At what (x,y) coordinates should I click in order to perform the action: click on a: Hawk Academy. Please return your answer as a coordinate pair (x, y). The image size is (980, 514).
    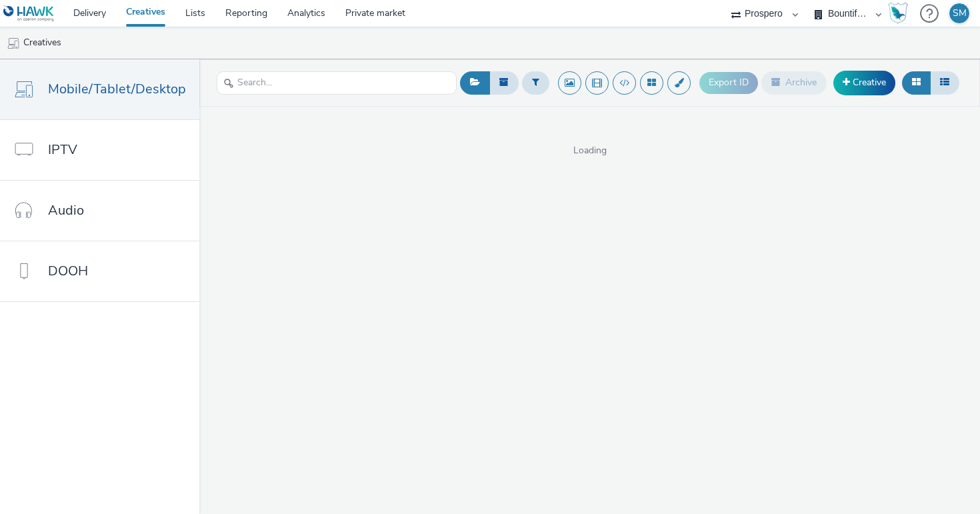
    Looking at the image, I should click on (901, 13).